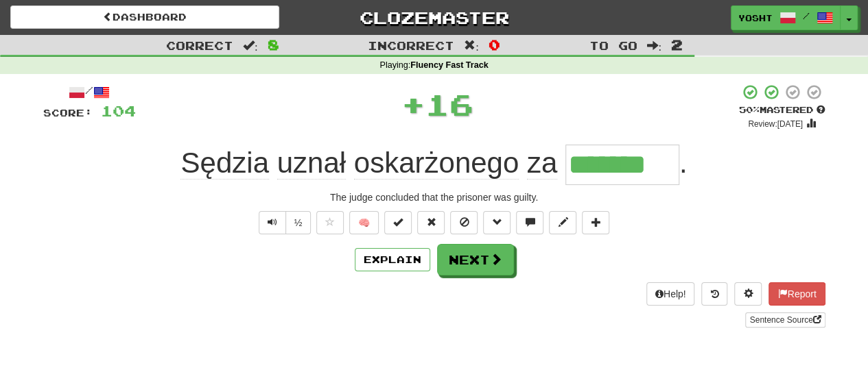 The image size is (868, 383). What do you see at coordinates (784, 320) in the screenshot?
I see `a: Sentence Source` at bounding box center [784, 320].